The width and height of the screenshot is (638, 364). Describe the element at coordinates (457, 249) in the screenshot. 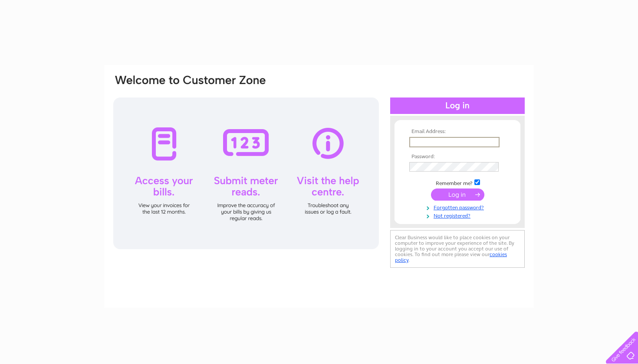

I see `div: Clear Business would like to place cookies on your computer to improve your experience of the sit...` at that location.